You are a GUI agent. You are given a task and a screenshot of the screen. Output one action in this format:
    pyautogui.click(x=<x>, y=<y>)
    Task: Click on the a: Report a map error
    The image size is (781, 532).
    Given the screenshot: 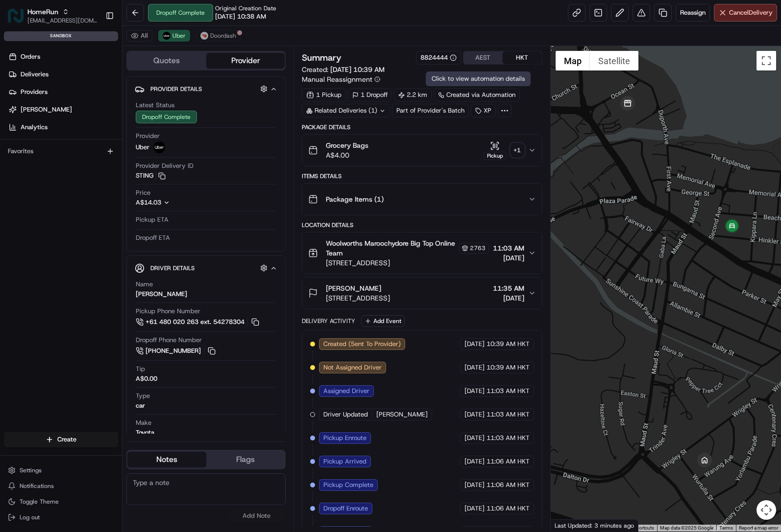 What is the action you would take?
    pyautogui.click(x=758, y=527)
    